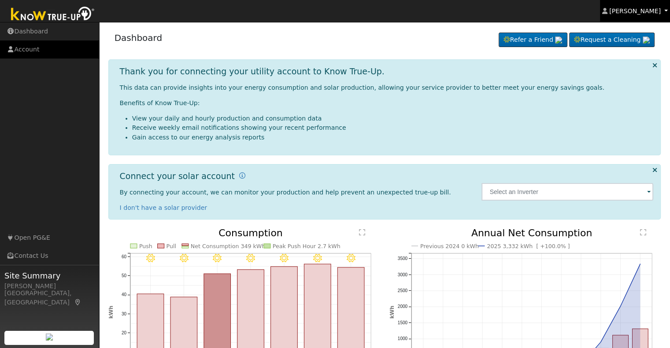 The width and height of the screenshot is (670, 348). What do you see at coordinates (217, 259) in the screenshot?
I see `i: 8/07 - Clear` at bounding box center [217, 259].